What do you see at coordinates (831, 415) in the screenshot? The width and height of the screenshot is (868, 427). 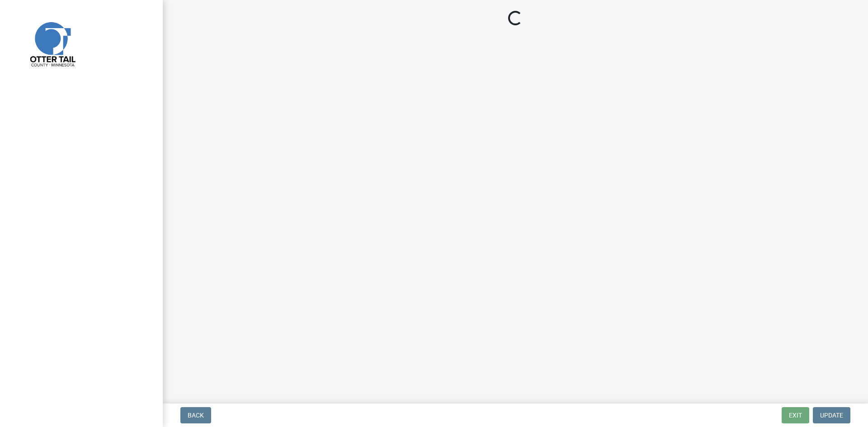 I see `button: Update` at bounding box center [831, 415].